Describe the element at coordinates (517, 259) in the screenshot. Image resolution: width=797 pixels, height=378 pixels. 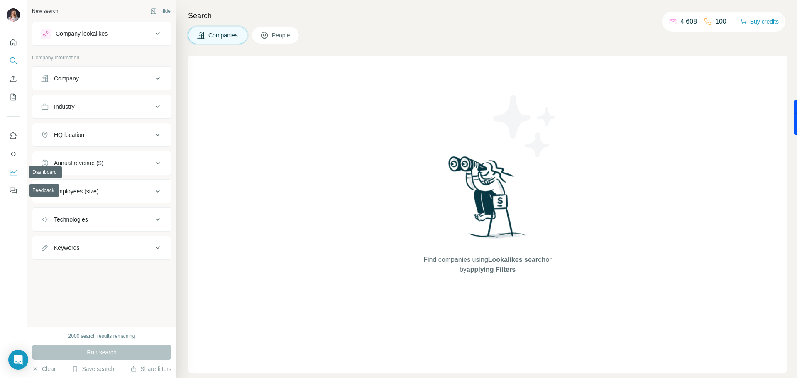
I see `span: Lookalikes search` at that location.